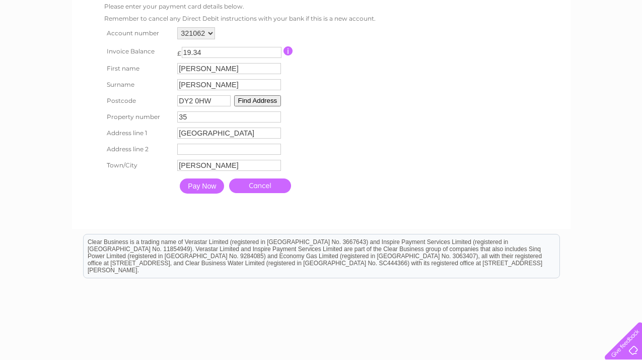  Describe the element at coordinates (139, 69) in the screenshot. I see `th: First name` at that location.